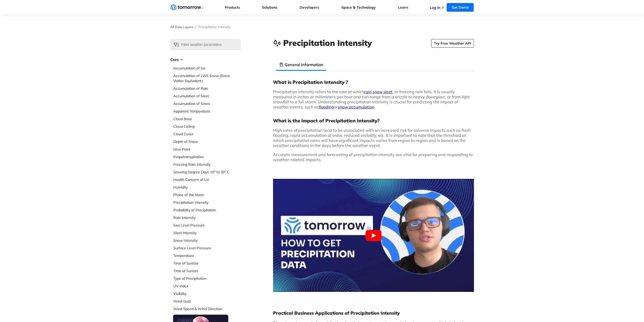 The width and height of the screenshot is (644, 322). What do you see at coordinates (207, 111) in the screenshot?
I see `a: Apparent Temperature` at bounding box center [207, 111].